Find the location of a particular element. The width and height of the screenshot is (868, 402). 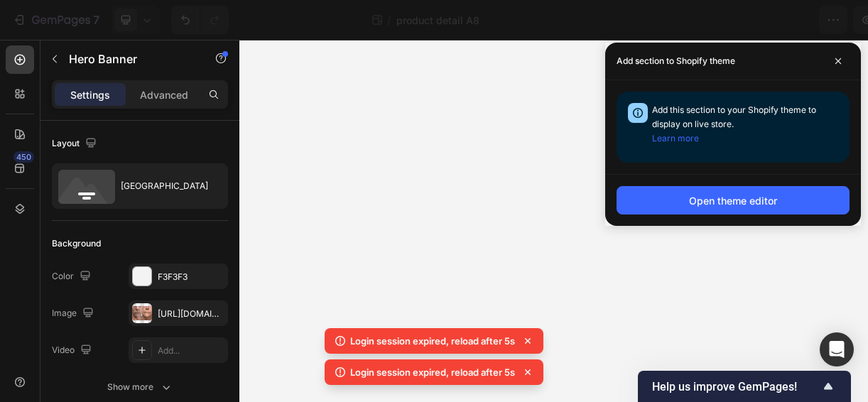

div: F3F3F3 is located at coordinates (191, 277).